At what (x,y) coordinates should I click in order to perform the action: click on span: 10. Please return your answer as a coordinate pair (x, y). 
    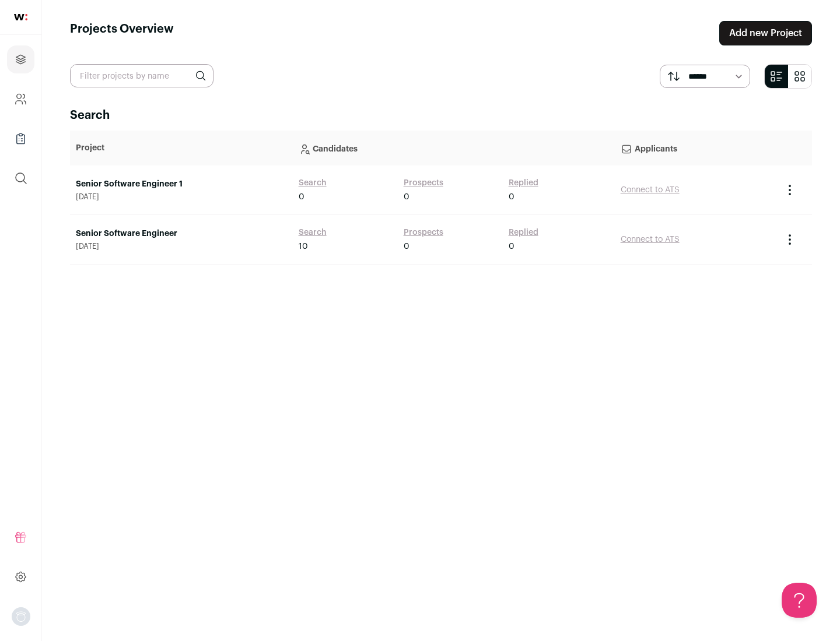
    Looking at the image, I should click on (303, 246).